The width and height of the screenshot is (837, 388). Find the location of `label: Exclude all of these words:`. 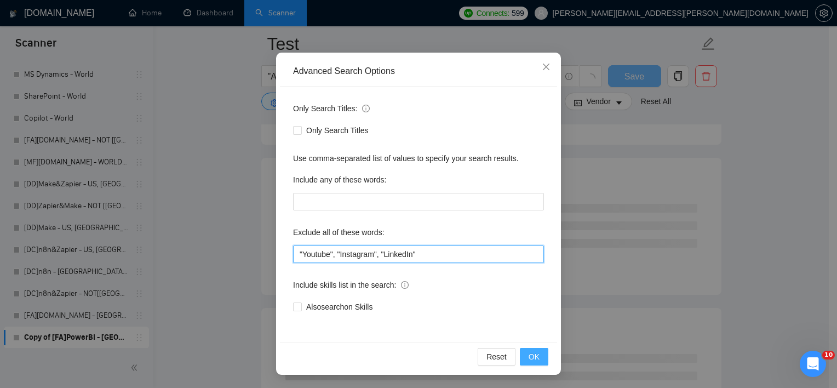

label: Exclude all of these words: is located at coordinates (338, 232).